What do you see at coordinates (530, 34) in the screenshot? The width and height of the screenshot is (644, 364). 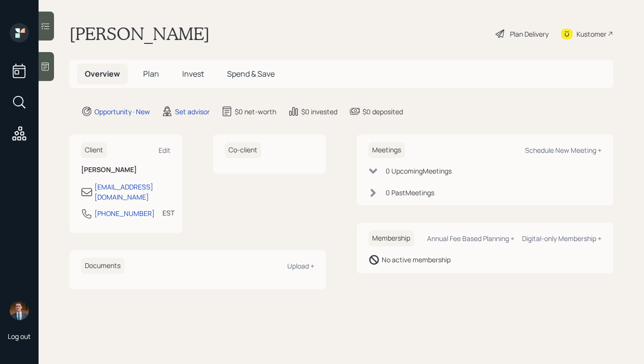 I see `div: Plan Delivery` at bounding box center [530, 34].